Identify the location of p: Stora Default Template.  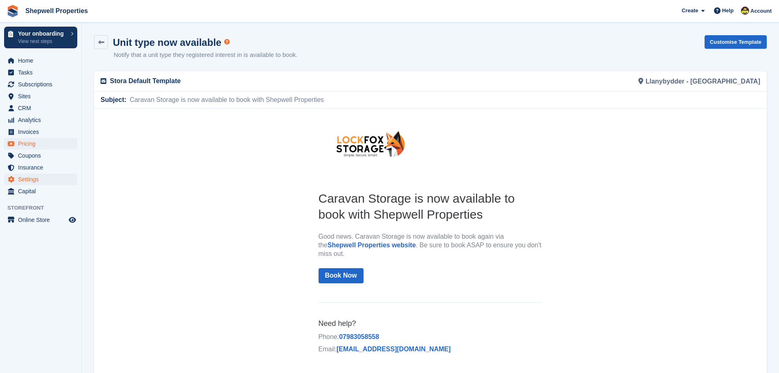
(268, 81).